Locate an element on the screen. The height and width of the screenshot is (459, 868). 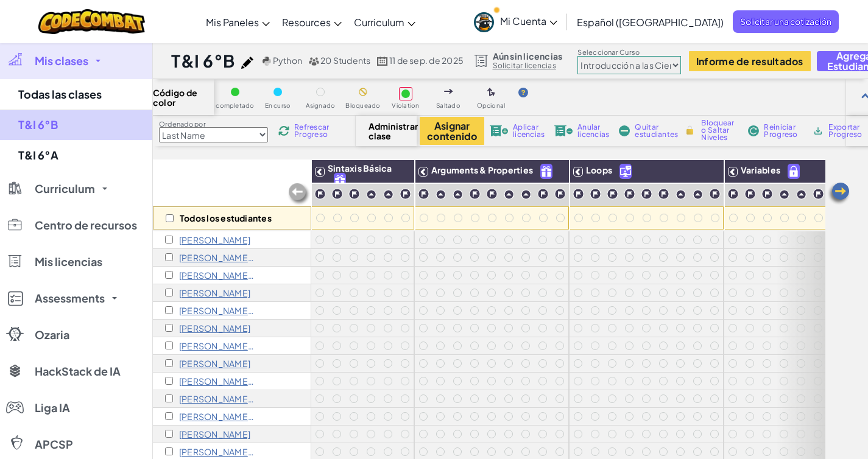
span: Resources is located at coordinates (307, 22).